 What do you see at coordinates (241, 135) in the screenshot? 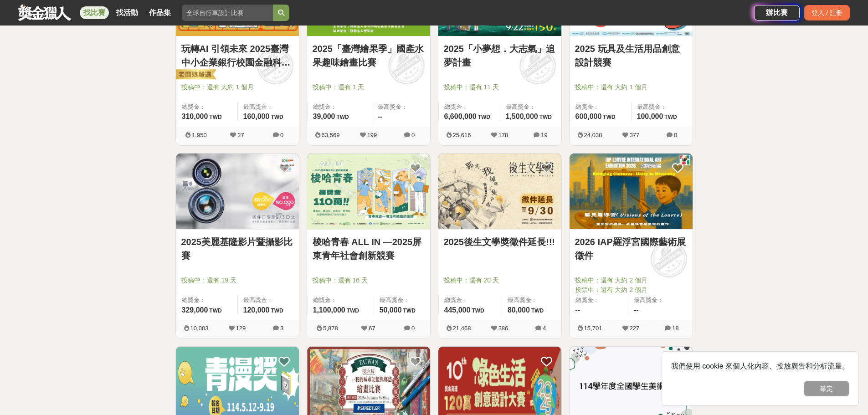
I see `span: 27` at bounding box center [241, 135].